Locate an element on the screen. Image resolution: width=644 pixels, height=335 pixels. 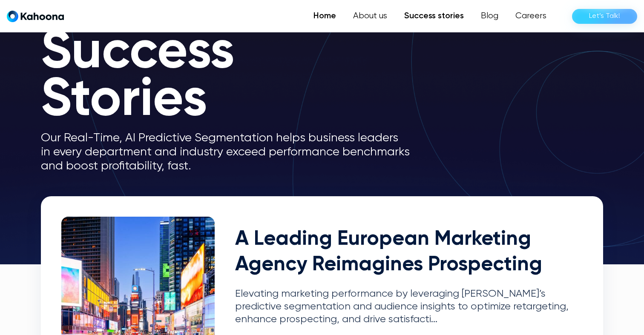
h2: A Leading European Marketing Agency Reimagines Prospecting is located at coordinates (409, 252).